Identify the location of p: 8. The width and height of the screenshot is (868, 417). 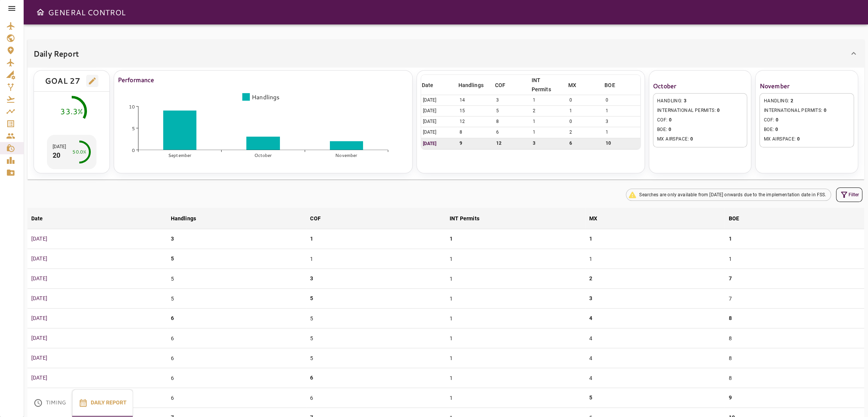
(730, 318).